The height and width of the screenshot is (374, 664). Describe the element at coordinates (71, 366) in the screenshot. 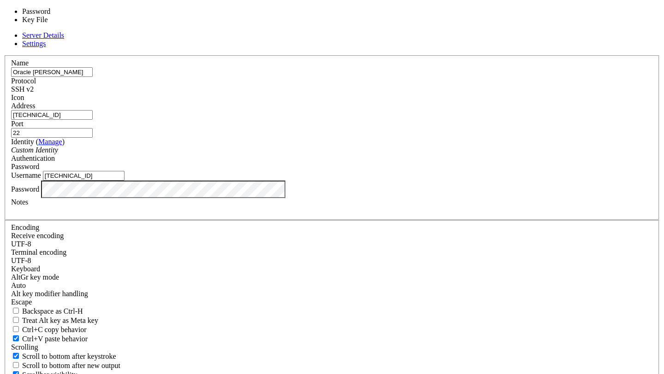

I see `span: Scroll to bottom after new output` at that location.